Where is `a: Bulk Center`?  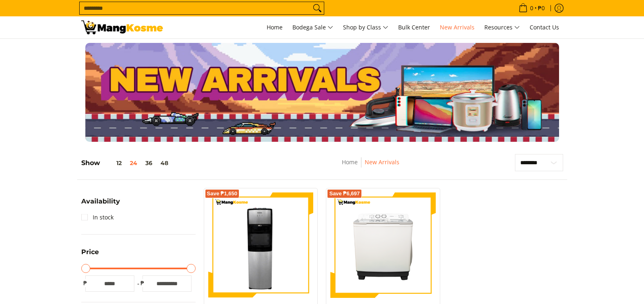
a: Bulk Center is located at coordinates (414, 27).